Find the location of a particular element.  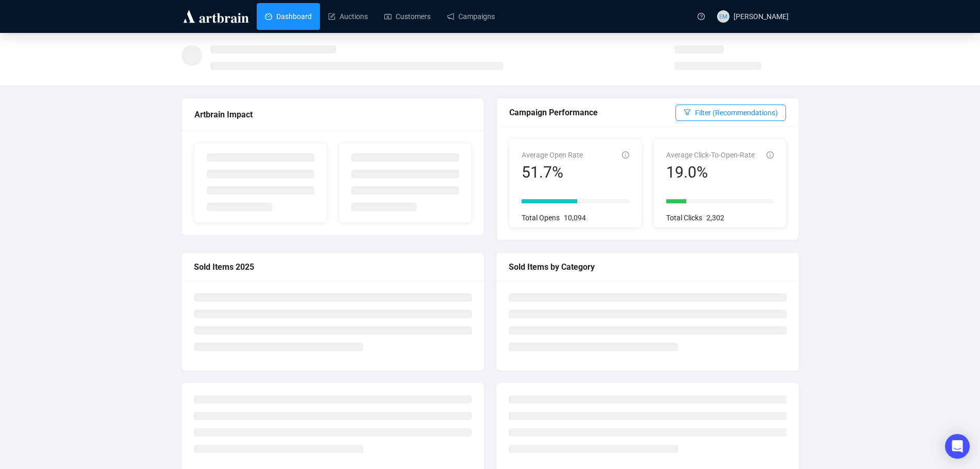

div: Campaign Performance is located at coordinates (592, 112).